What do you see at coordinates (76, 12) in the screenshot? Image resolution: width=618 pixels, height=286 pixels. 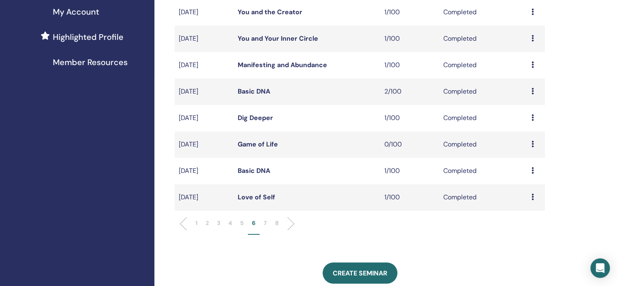 I see `span: My Account` at bounding box center [76, 12].